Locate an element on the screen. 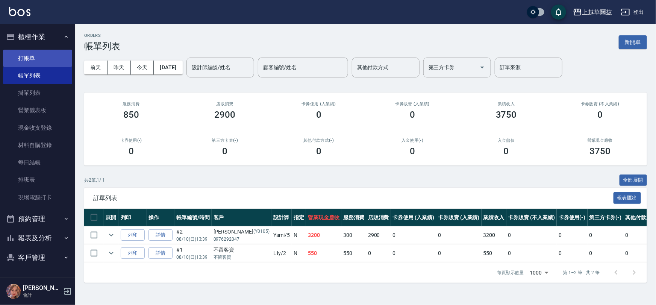 The height and width of the screenshot is (305, 656). h3: 服務消費 is located at coordinates (131, 104).